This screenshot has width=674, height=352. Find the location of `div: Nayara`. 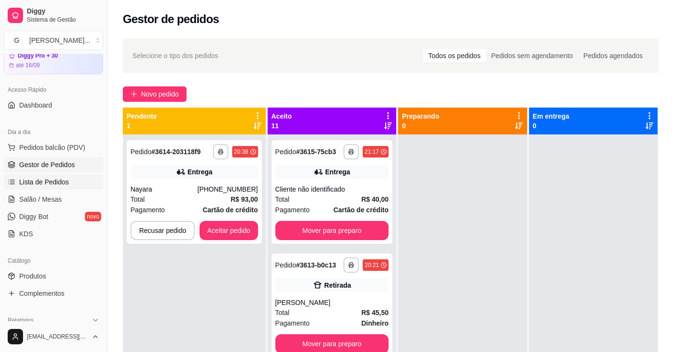

div: Nayara is located at coordinates (164, 189).